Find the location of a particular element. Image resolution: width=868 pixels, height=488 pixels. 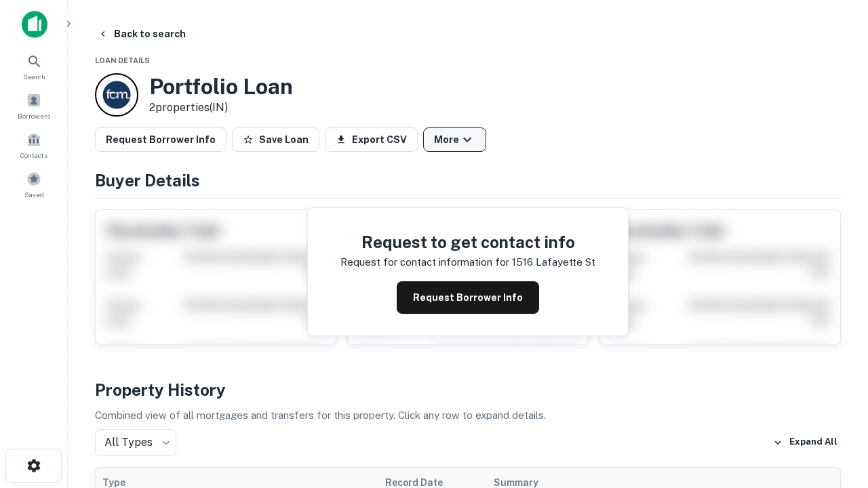

button: Expand All is located at coordinates (805, 443).